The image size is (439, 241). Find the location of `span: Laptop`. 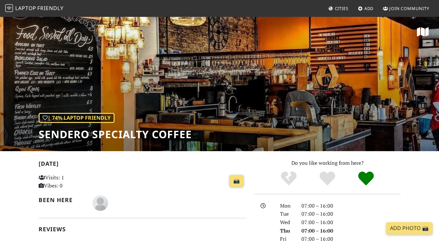

span: Laptop is located at coordinates (26, 8).